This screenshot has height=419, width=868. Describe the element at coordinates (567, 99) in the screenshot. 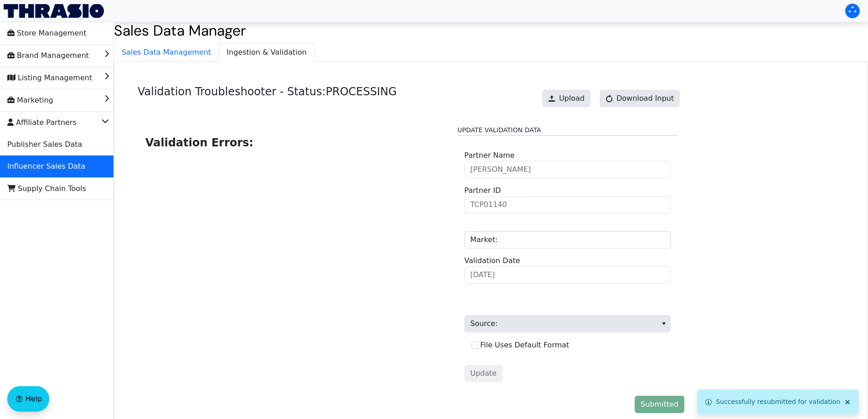

I see `button: Upload` at that location.